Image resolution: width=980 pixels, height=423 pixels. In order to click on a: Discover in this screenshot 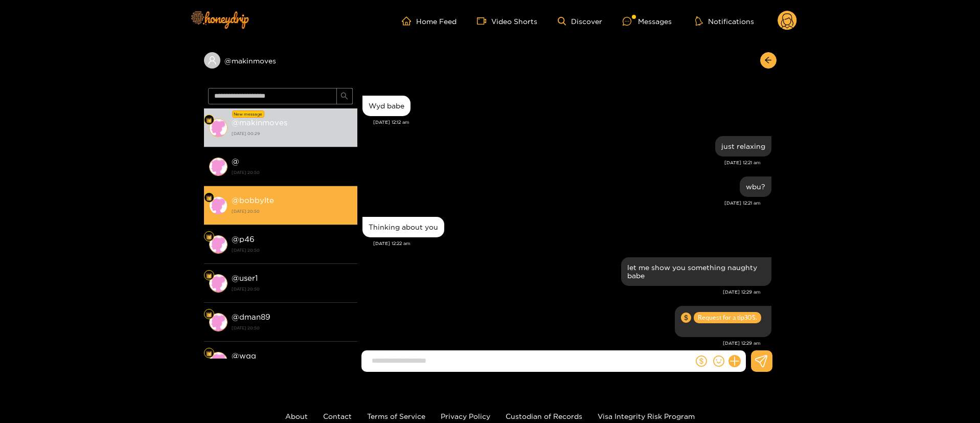, I will do `click(580, 21)`.